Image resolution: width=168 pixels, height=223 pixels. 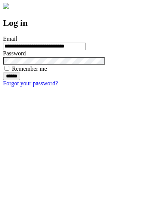 I want to click on label: Remember me, so click(x=30, y=68).